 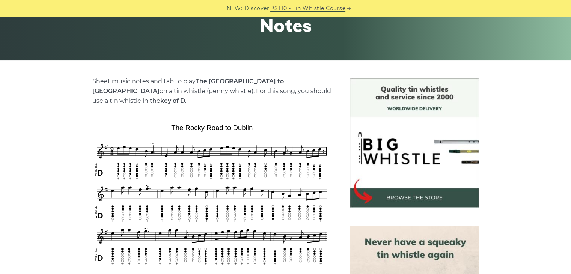 What do you see at coordinates (257, 8) in the screenshot?
I see `span: Discover` at bounding box center [257, 8].